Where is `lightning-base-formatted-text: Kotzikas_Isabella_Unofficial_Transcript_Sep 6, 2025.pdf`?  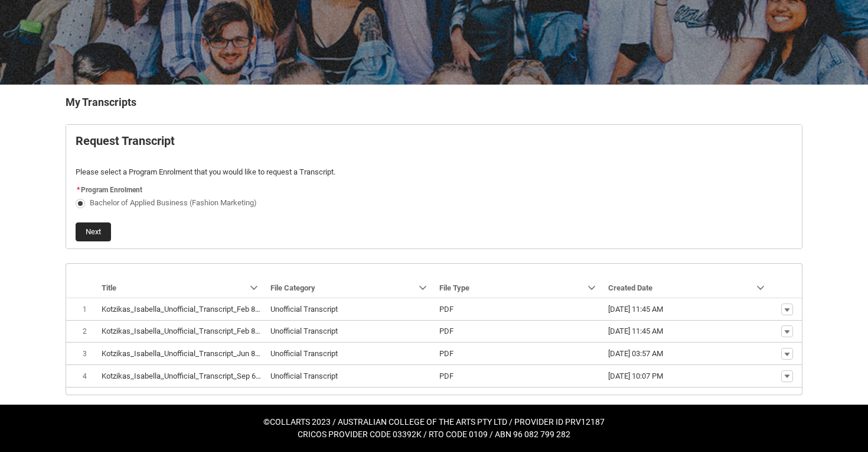 lightning-base-formatted-text: Kotzikas_Isabella_Unofficial_Transcript_Sep 6, 2025.pdf is located at coordinates (195, 375).